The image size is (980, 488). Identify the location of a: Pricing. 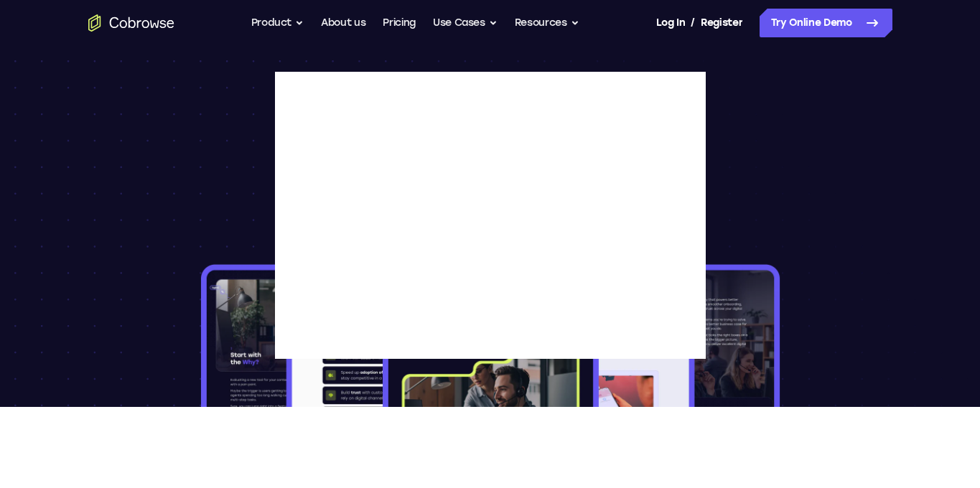
(399, 23).